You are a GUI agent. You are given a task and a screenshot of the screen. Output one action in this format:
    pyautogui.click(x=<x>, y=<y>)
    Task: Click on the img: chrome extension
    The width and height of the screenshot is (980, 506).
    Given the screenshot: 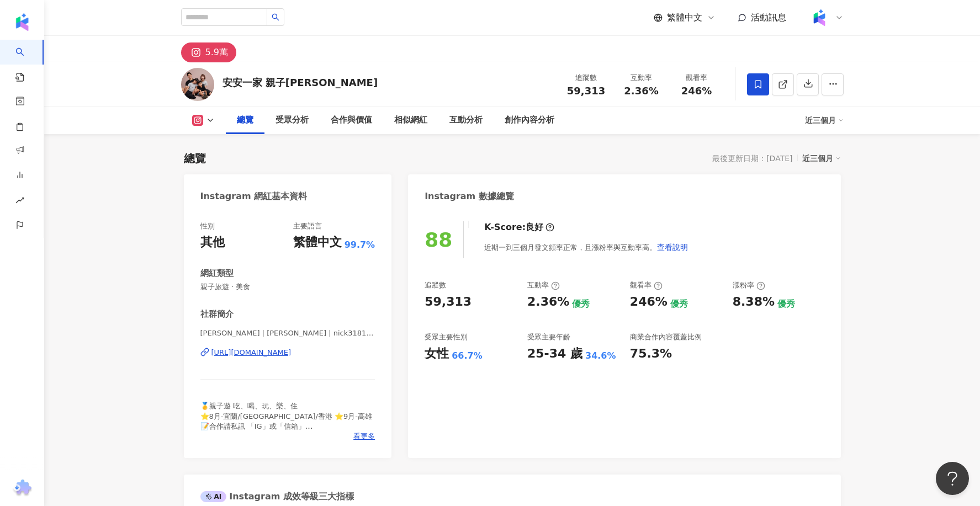 What is the action you would take?
    pyautogui.click(x=22, y=488)
    